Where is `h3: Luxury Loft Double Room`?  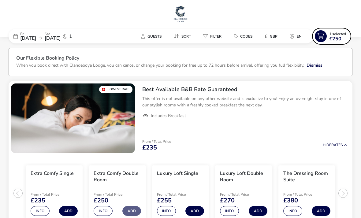 h3: Luxury Loft Double Room is located at coordinates (244, 177).